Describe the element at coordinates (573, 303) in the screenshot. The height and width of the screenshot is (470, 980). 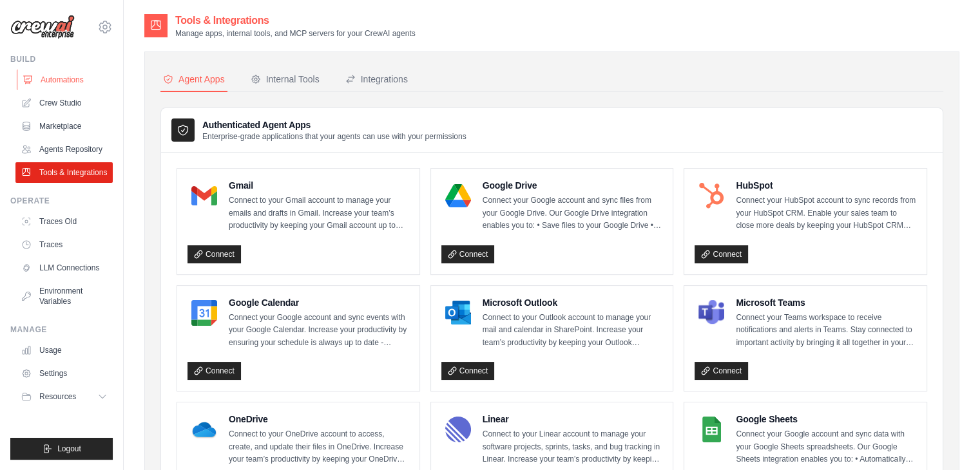
I see `h4: Microsoft Outlook` at that location.